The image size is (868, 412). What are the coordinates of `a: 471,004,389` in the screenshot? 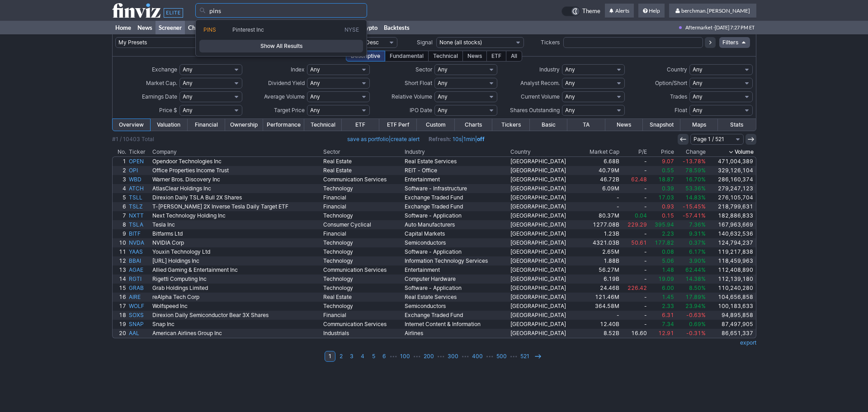 It's located at (731, 161).